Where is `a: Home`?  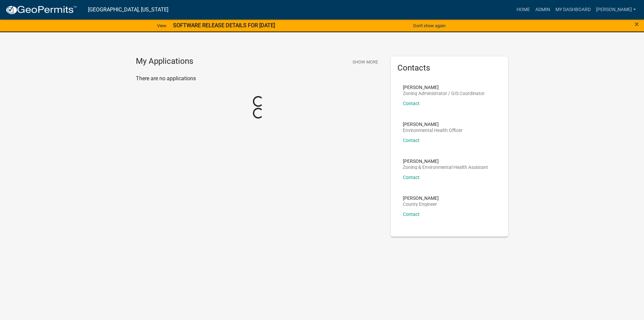 a: Home is located at coordinates (523, 10).